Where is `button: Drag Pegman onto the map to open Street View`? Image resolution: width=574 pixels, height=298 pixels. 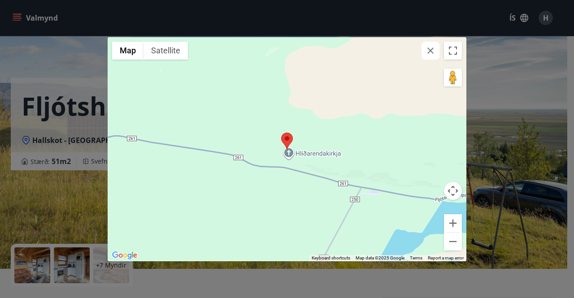 button: Drag Pegman onto the map to open Street View is located at coordinates (453, 78).